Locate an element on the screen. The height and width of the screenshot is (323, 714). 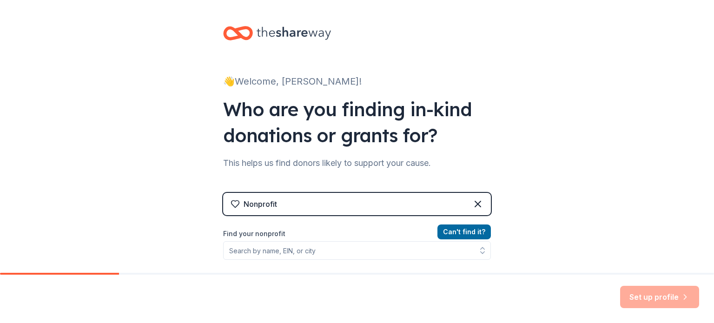
div: This helps us find donors likely to support your cause. is located at coordinates (357, 163).